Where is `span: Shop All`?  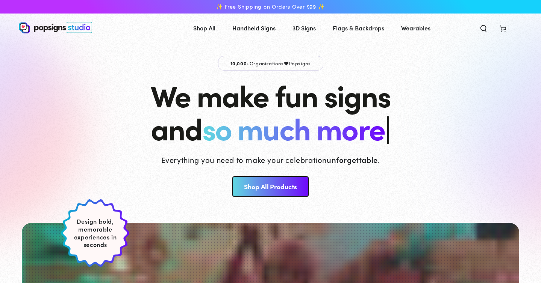
span: Shop All is located at coordinates (204, 28).